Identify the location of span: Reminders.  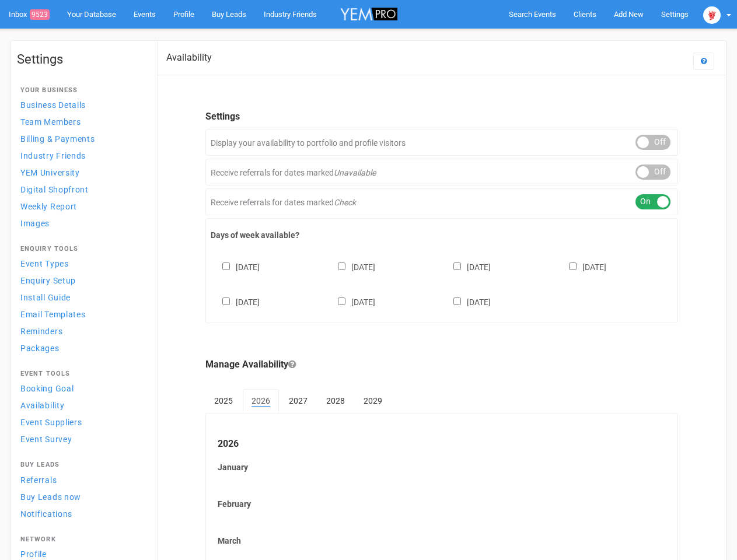
(41, 331).